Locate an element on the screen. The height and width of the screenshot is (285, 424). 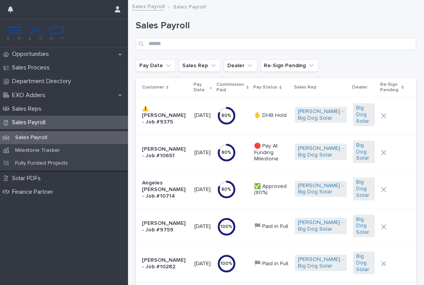
input: Search is located at coordinates (276, 44).